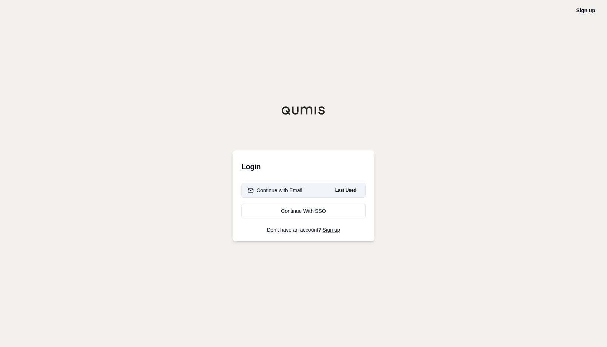 The height and width of the screenshot is (347, 607). What do you see at coordinates (304, 111) in the screenshot?
I see `img: Qumis` at bounding box center [304, 111].